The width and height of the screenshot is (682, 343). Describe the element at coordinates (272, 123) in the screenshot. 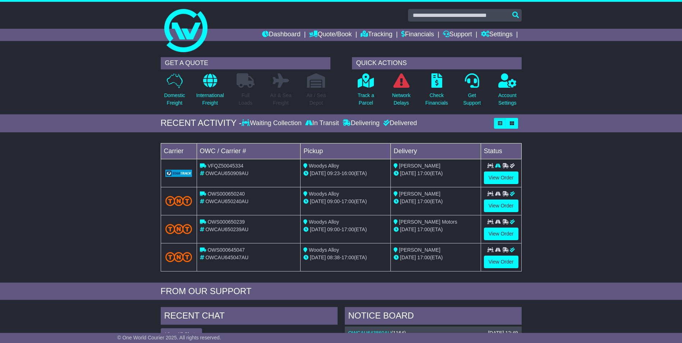

I see `div: Waiting Collection` at that location.